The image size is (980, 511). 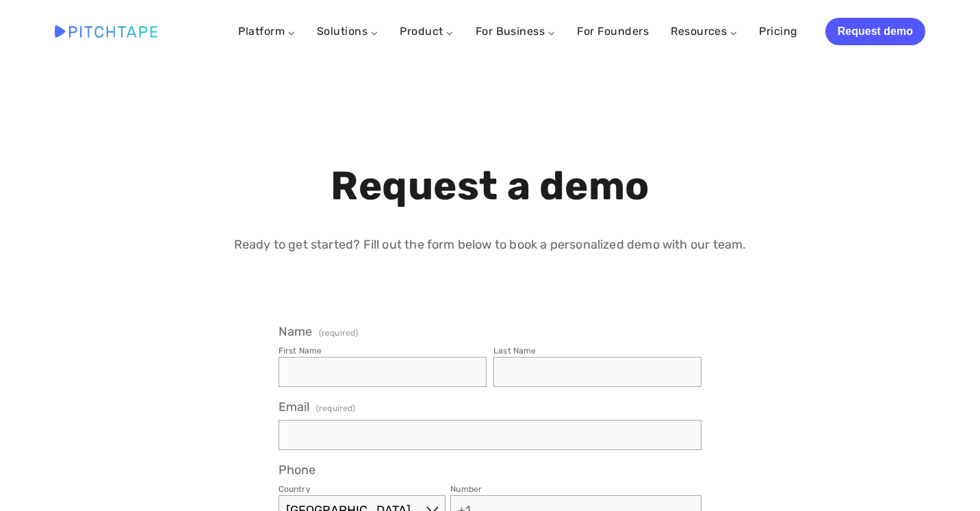 What do you see at coordinates (294, 489) in the screenshot?
I see `div: Country` at bounding box center [294, 489].